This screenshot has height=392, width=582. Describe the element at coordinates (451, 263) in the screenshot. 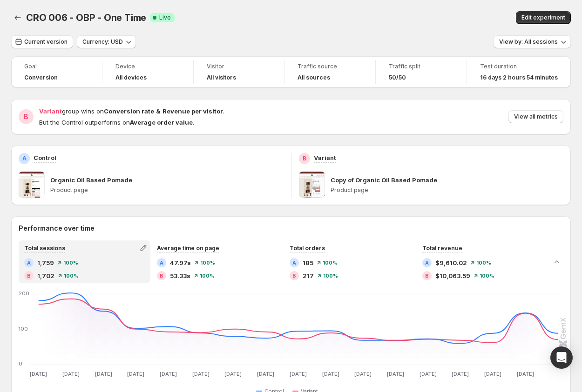

I see `span: $9,610.02` at that location.